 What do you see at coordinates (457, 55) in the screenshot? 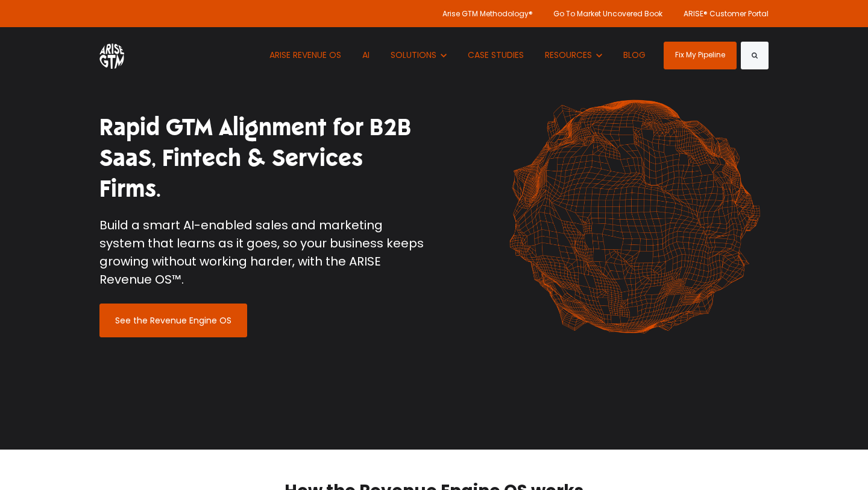
I see `nav: Desktop navigation` at bounding box center [457, 55].